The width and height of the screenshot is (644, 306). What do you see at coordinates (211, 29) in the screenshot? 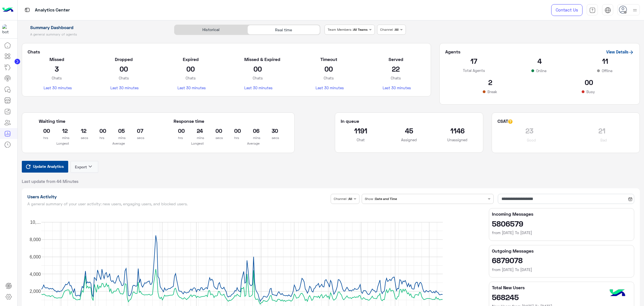
I see `div: Historical` at bounding box center [211, 29].